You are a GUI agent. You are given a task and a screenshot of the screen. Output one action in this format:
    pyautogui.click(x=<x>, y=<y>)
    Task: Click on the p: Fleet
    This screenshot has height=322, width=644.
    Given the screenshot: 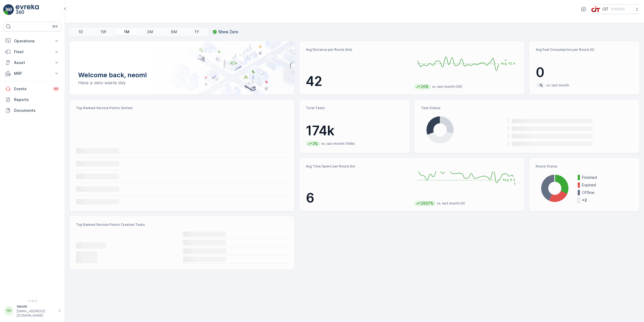 What is the action you would take?
    pyautogui.click(x=32, y=52)
    